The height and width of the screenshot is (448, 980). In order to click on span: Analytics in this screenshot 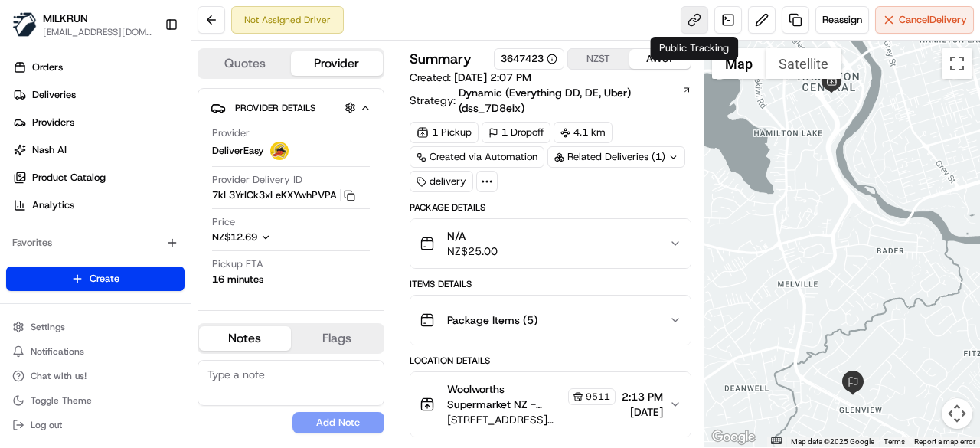, I will do `click(53, 205)`.